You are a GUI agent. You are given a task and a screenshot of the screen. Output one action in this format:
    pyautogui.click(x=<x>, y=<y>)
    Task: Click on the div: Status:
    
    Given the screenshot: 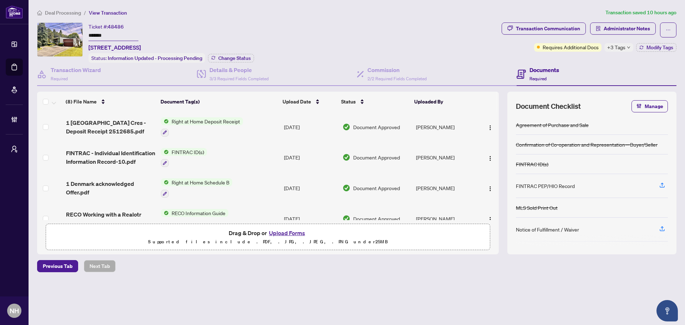 What is the action you would take?
    pyautogui.click(x=147, y=58)
    